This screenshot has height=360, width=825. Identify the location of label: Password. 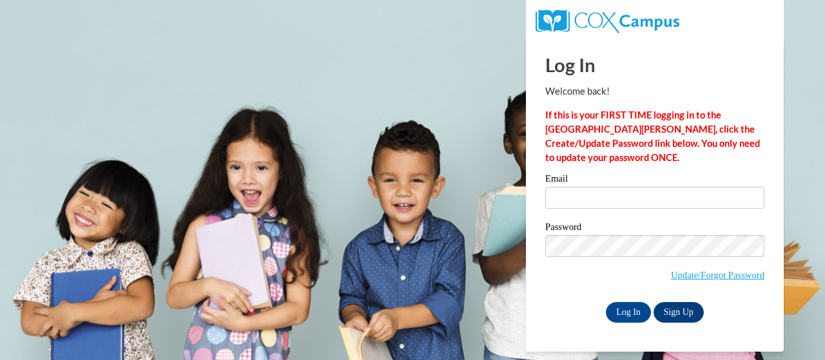
(655, 229).